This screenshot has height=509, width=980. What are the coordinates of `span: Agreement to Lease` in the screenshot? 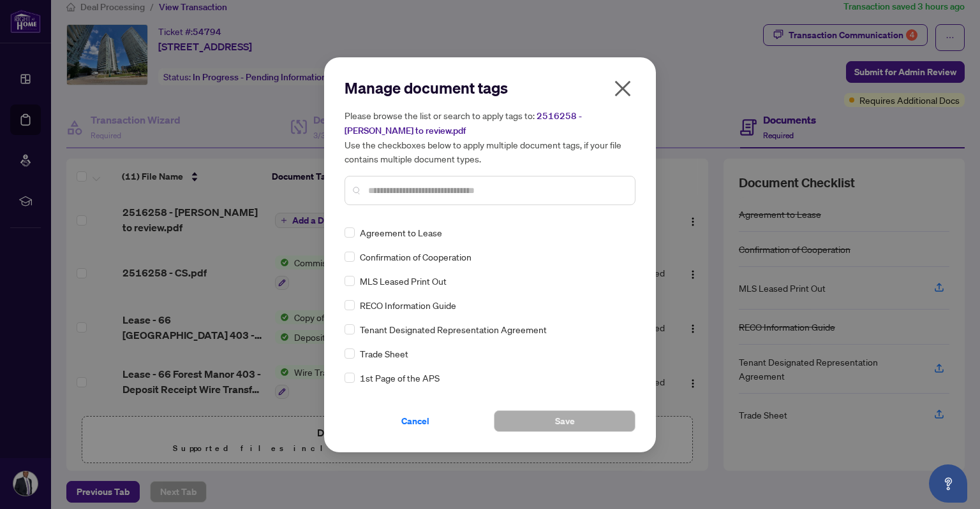 It's located at (401, 232).